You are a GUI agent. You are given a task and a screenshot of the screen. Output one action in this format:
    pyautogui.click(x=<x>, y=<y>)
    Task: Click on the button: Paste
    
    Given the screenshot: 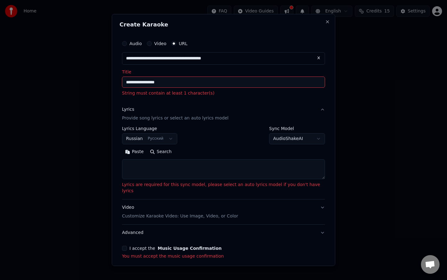 What is the action you would take?
    pyautogui.click(x=135, y=152)
    